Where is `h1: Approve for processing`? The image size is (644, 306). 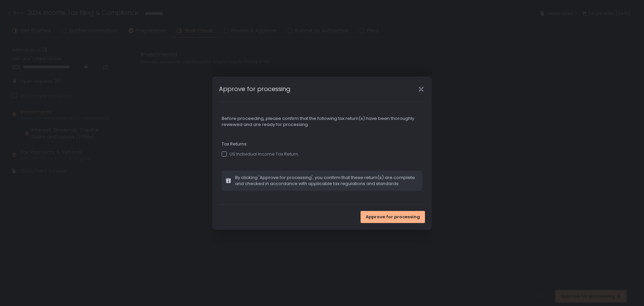 h1: Approve for processing is located at coordinates (255, 88).